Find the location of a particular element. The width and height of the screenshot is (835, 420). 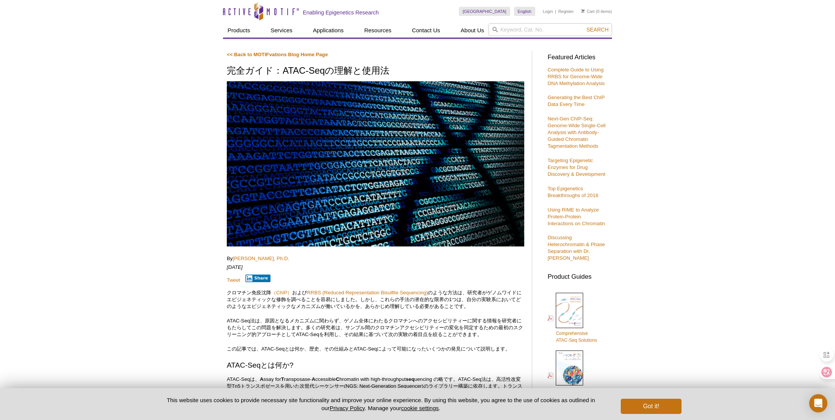

span: Comprehensive ATAC-Seq Solutions is located at coordinates (576, 337).